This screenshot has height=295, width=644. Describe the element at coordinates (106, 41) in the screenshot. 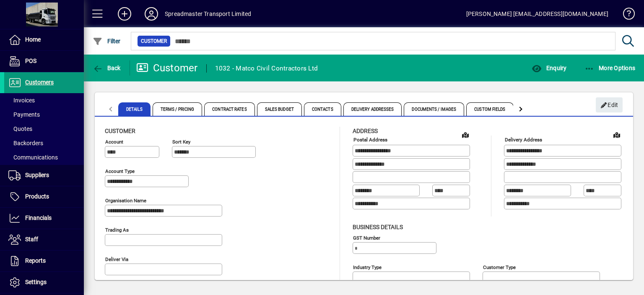

I see `span: Filter` at that location.